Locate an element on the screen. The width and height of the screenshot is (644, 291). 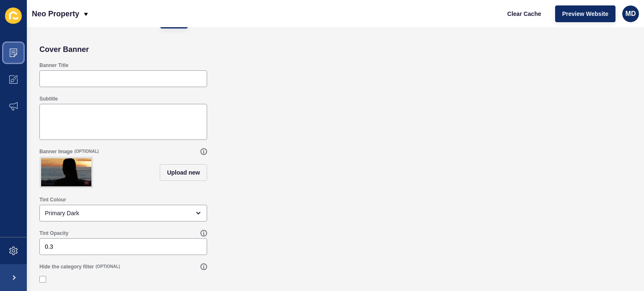
span: Preview Website is located at coordinates (585, 14).